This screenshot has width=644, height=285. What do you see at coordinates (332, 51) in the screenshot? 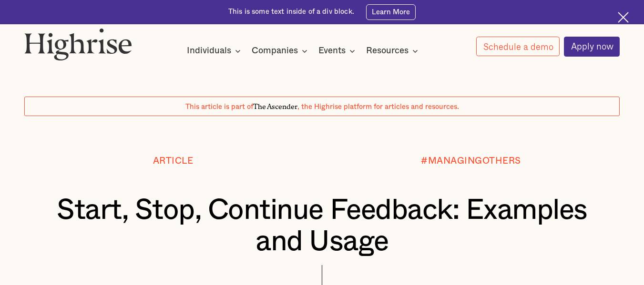
I see `div: Events` at bounding box center [332, 51].